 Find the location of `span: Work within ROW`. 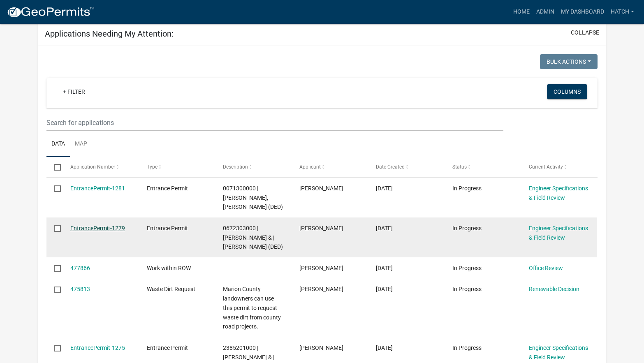

span: Work within ROW is located at coordinates (169, 268).